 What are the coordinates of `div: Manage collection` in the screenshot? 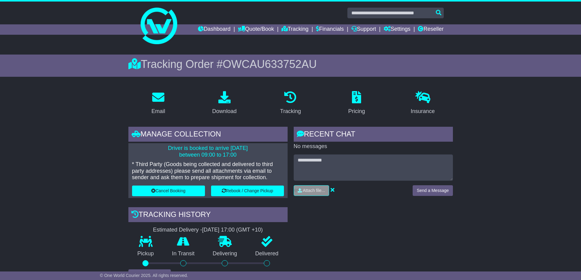 It's located at (208, 135).